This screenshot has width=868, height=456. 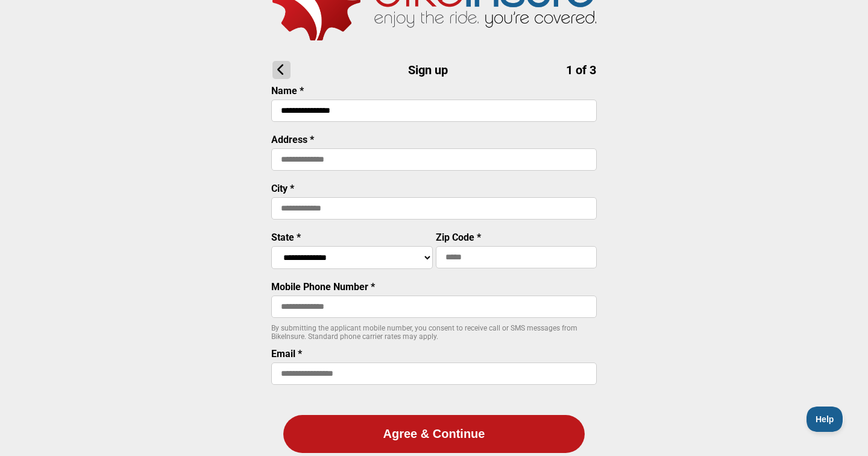 What do you see at coordinates (458, 237) in the screenshot?
I see `label: Zip Code *` at bounding box center [458, 237].